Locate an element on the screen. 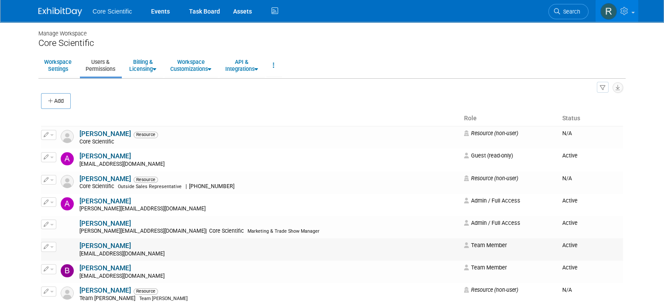 Image resolution: width=664 pixels, height=304 pixels. a: Users &Permissions is located at coordinates (100, 65).